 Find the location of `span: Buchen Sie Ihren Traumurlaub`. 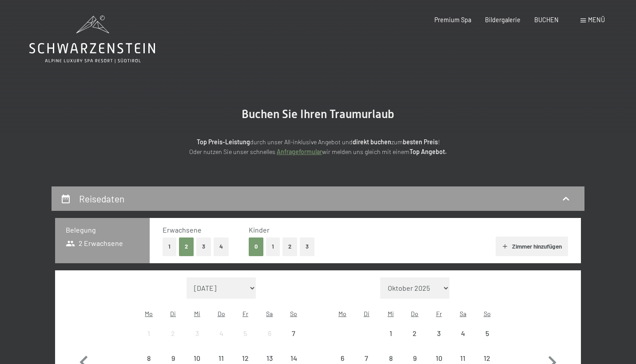

span: Buchen Sie Ihren Traumurlaub is located at coordinates (318, 114).